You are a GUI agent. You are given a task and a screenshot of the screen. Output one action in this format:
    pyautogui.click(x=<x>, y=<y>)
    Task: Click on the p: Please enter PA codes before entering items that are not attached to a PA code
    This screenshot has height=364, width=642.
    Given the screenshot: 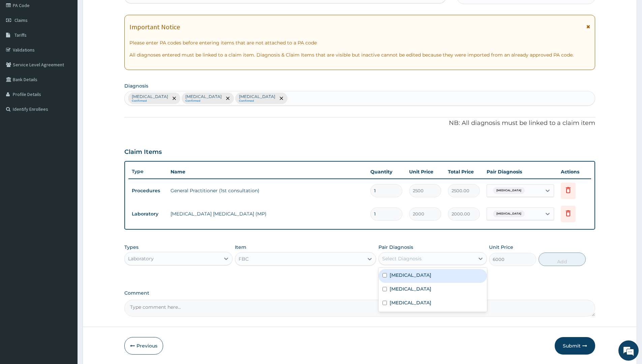 What is the action you would take?
    pyautogui.click(x=359, y=43)
    